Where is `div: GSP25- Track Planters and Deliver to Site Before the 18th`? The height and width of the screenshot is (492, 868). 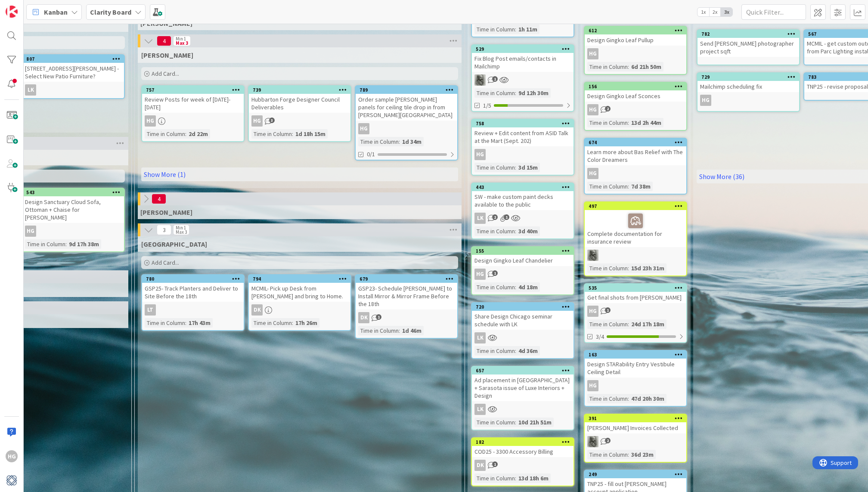 div: GSP25- Track Planters and Deliver to Site Before the 18th is located at coordinates (193, 292).